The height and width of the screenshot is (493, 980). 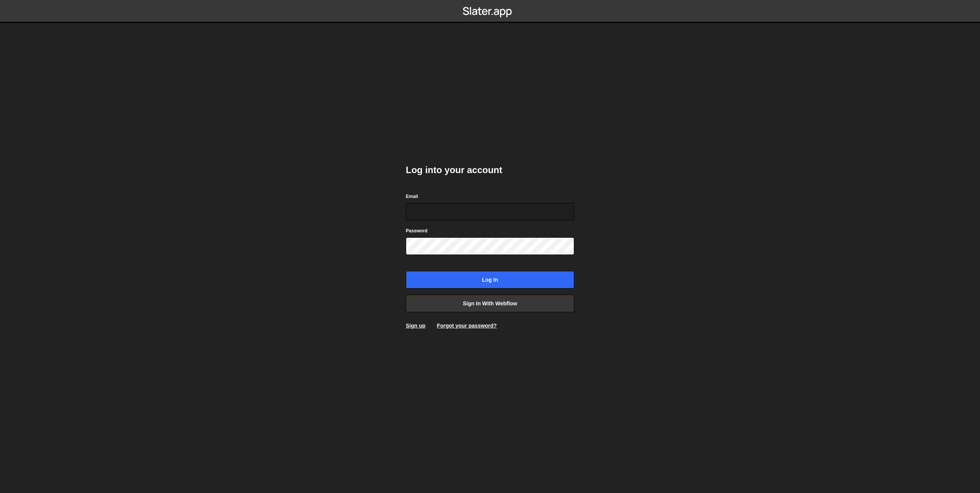 I want to click on a: Sign in with Webflow, so click(x=490, y=304).